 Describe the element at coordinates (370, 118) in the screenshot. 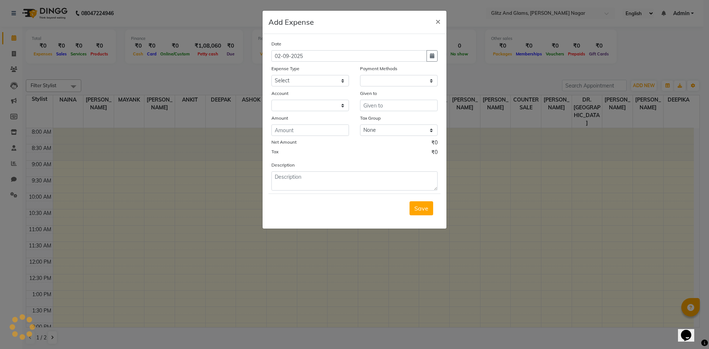

I see `label: Tax Group` at that location.